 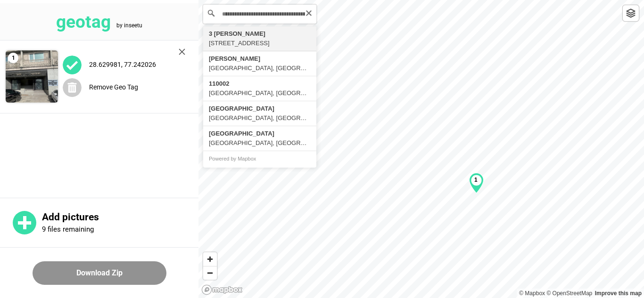 I want to click on button: Zoom out, so click(x=210, y=273).